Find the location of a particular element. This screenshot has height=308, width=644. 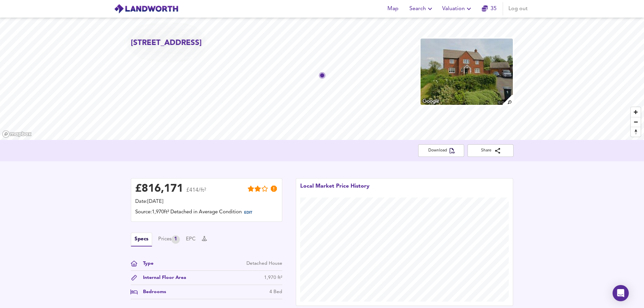

button: Map is located at coordinates (393, 9).